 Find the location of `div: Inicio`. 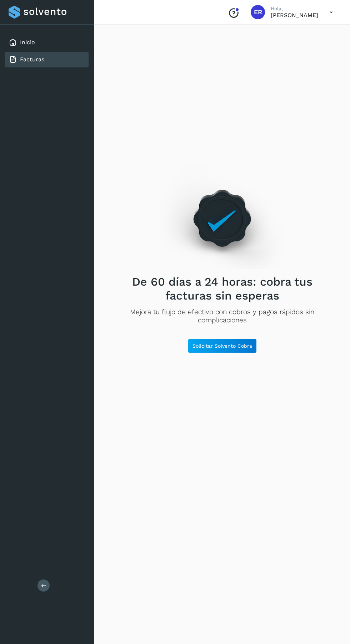

div: Inicio is located at coordinates (47, 42).